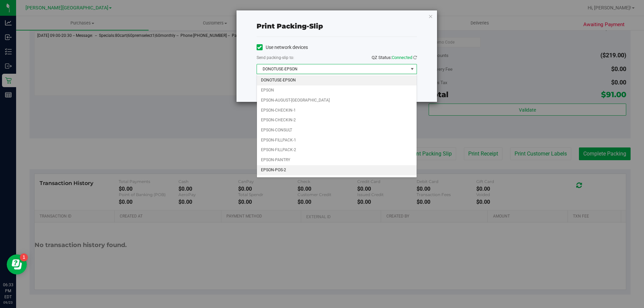  I want to click on li: EPSON, so click(337, 91).